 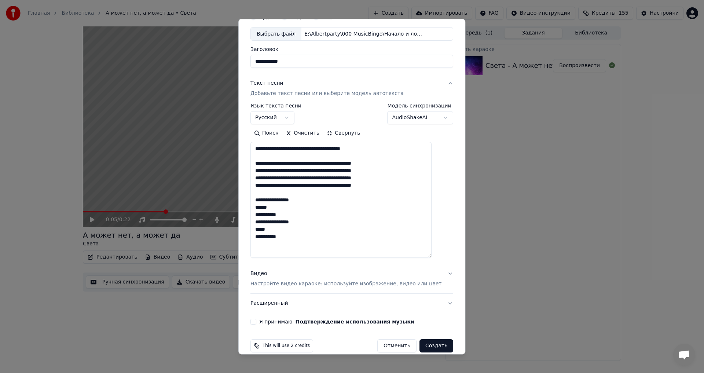 I want to click on label: Язык текста песни, so click(x=276, y=106).